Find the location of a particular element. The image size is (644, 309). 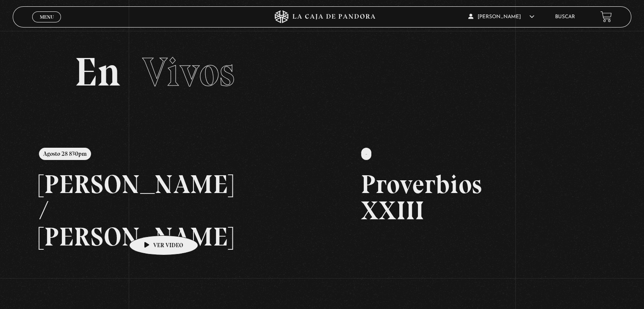

span: Menu is located at coordinates (46, 17).